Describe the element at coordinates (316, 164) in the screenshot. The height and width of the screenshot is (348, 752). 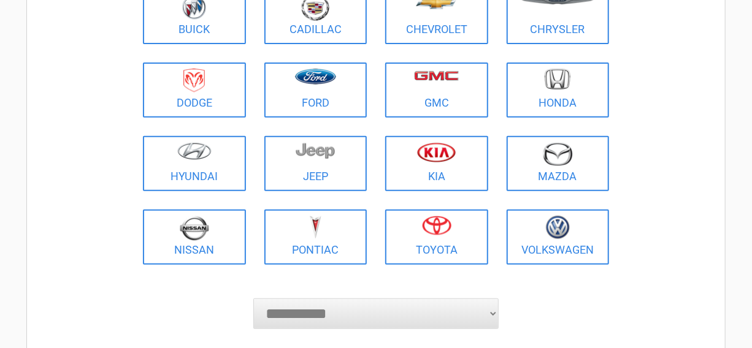
I see `a: Jeep` at that location.